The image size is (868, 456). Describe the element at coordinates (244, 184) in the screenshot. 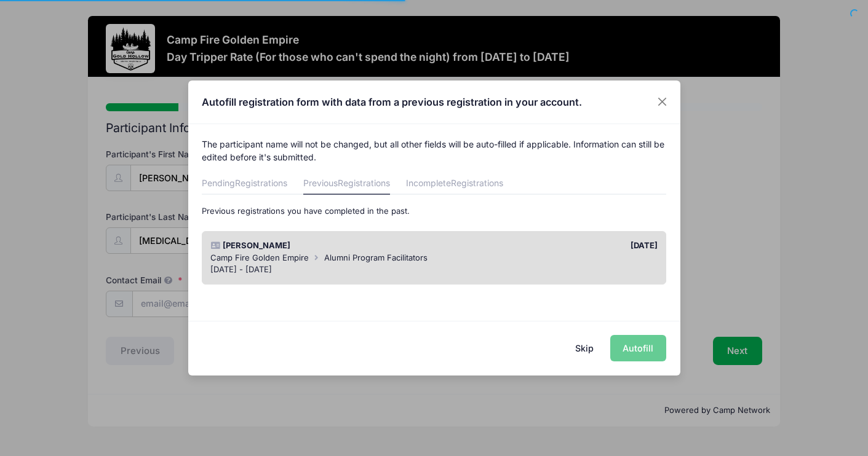

I see `a: Pending` at that location.